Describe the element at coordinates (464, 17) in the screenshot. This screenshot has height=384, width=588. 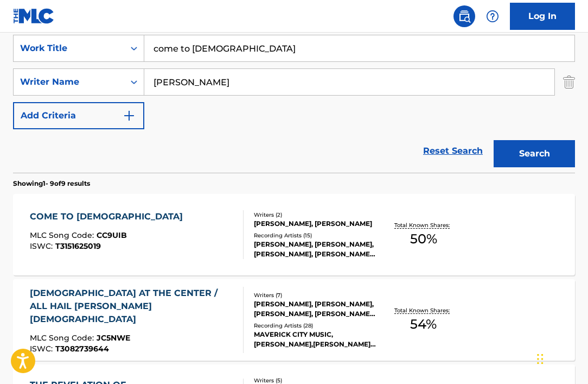
I see `img: search` at that location.